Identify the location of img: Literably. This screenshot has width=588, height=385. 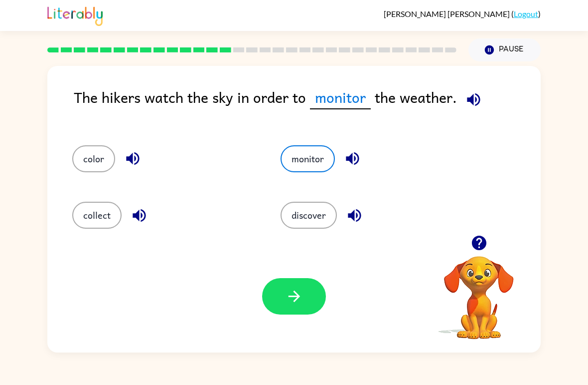
(75, 15).